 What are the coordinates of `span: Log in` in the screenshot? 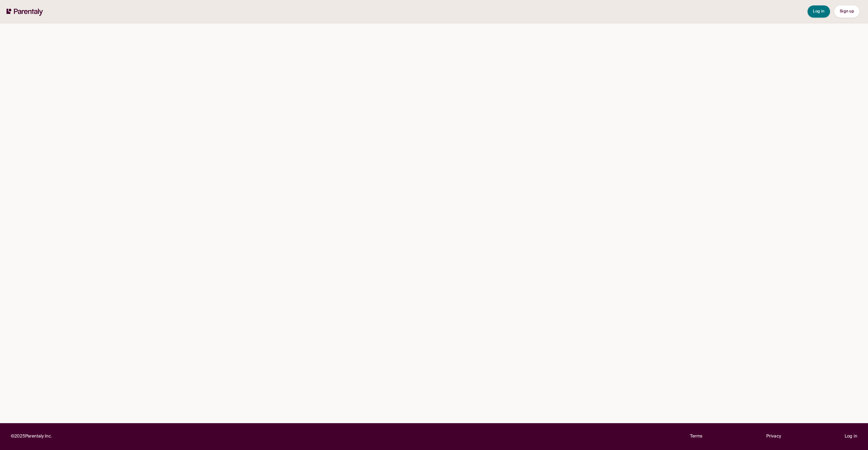 It's located at (818, 12).